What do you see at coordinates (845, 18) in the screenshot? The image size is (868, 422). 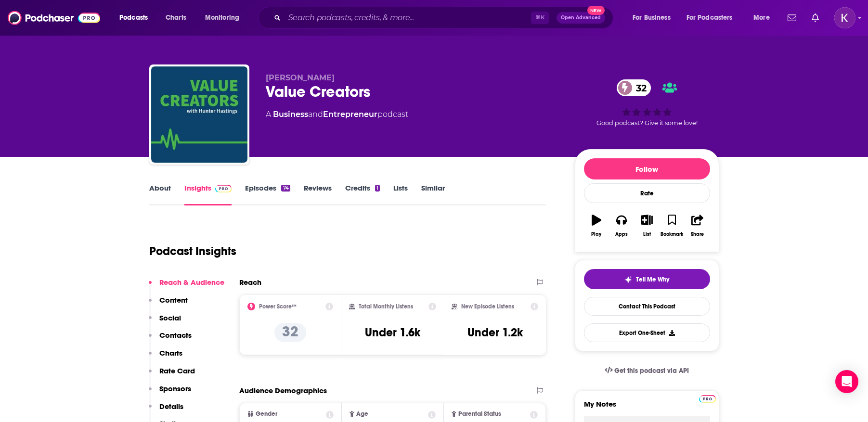 I see `span: Logged in as kwignall` at bounding box center [845, 18].